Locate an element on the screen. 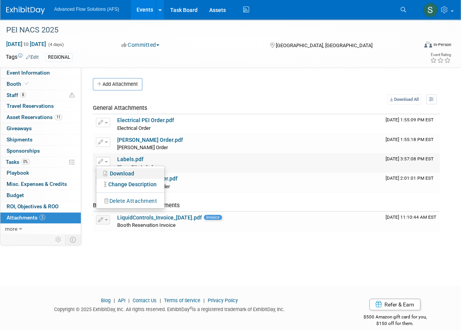 The image size is (461, 330). a: Edit is located at coordinates (32, 57).